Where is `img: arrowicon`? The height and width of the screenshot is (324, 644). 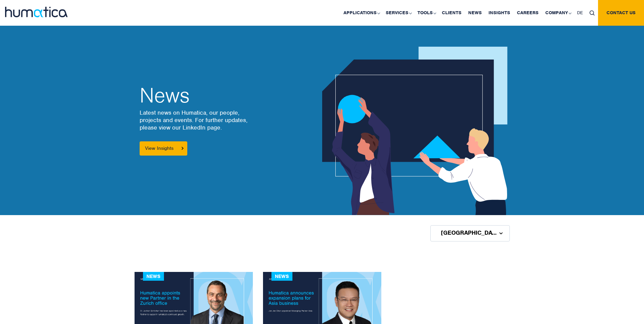
img: arrowicon is located at coordinates (183, 148).